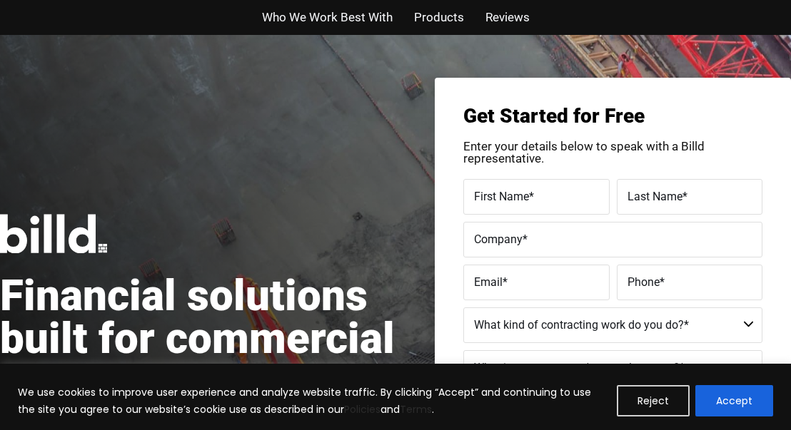  I want to click on p: Enter your details below to speak with a Billd representative., so click(612, 153).